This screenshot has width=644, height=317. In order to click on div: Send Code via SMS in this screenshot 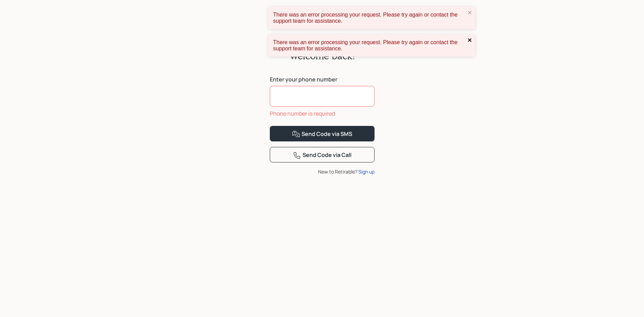, I will do `click(322, 134)`.